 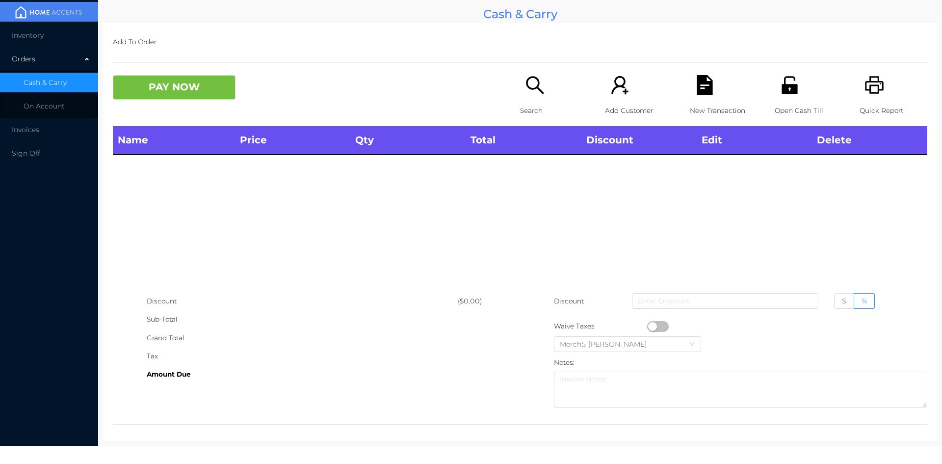 I want to click on i: icon: search, so click(x=535, y=85).